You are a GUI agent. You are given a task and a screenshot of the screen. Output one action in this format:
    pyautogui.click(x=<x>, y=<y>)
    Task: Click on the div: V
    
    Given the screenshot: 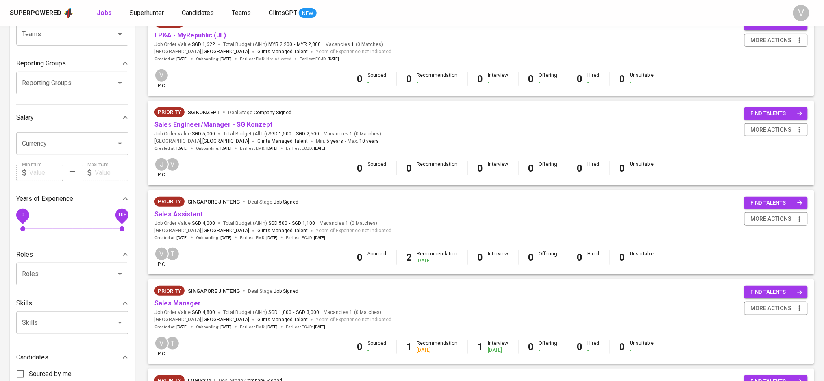 What is the action you would take?
    pyautogui.click(x=161, y=75)
    